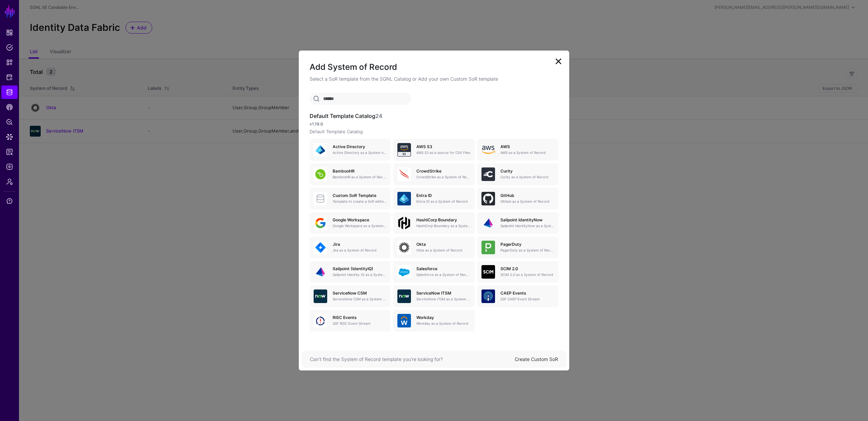  What do you see at coordinates (434, 67) in the screenshot?
I see `h2: Add System of Record` at bounding box center [434, 67].